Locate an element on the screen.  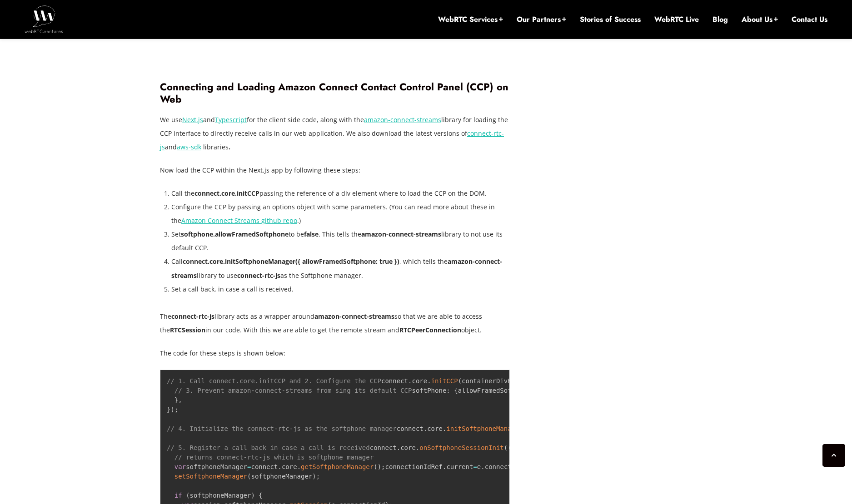
p: We use and for the client side code, along with the library for loading the CCP interface to dire... is located at coordinates (335, 133).